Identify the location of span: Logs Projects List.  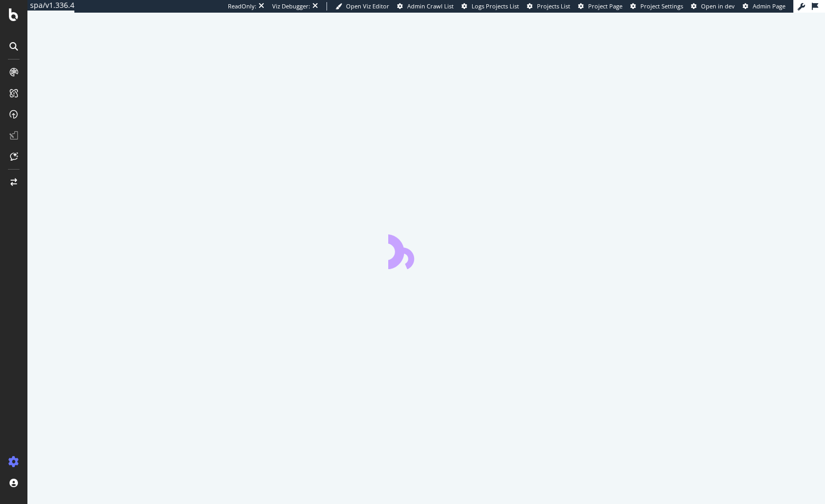
(495, 6).